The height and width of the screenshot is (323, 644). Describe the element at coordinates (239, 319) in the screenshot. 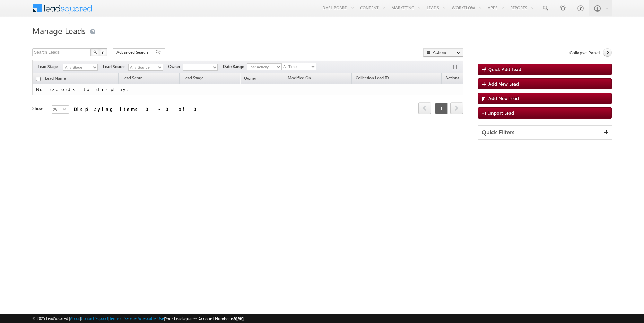

I see `span: 61661` at that location.